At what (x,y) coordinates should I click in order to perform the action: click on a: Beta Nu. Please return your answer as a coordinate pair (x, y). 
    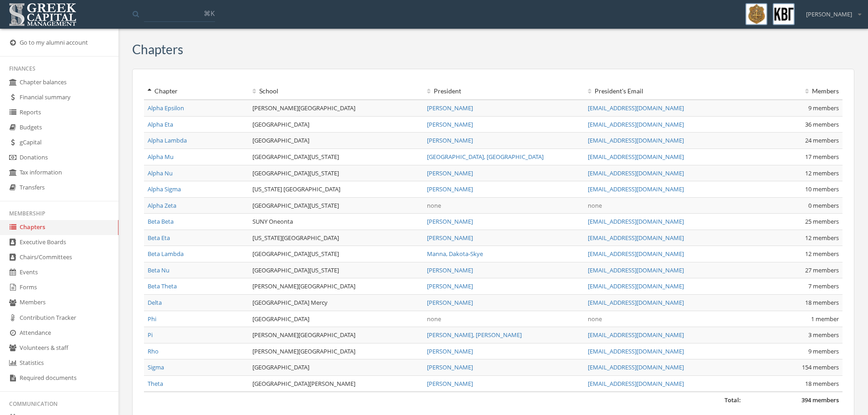
    Looking at the image, I should click on (158, 270).